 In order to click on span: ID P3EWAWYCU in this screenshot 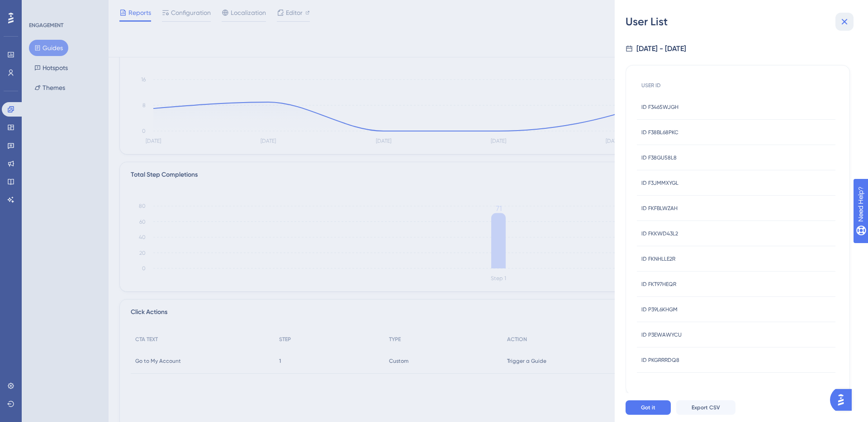, I will do `click(661, 335)`.